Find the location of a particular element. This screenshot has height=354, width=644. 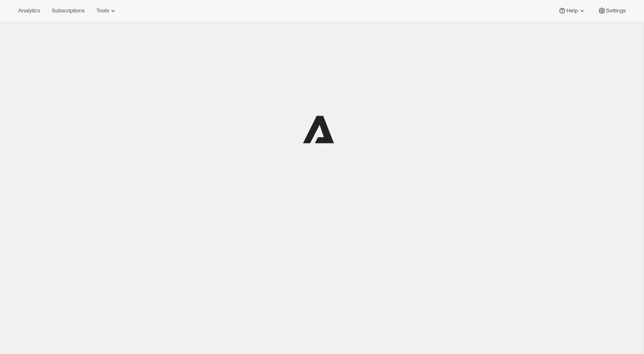

span: Subscriptions is located at coordinates (68, 11).